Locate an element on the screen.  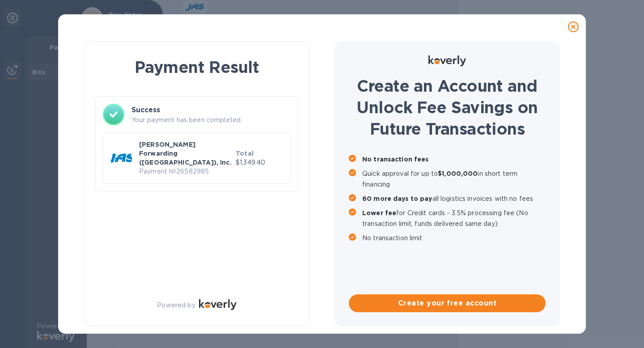
p: Powered by is located at coordinates (176, 305).